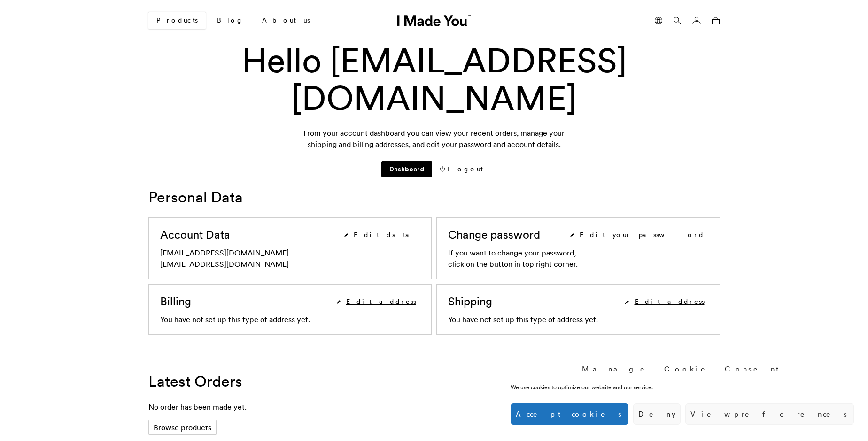  I want to click on a: Products, so click(177, 21).